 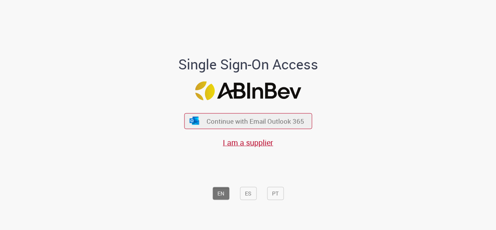 What do you see at coordinates (275, 193) in the screenshot?
I see `button: PT` at bounding box center [275, 193].